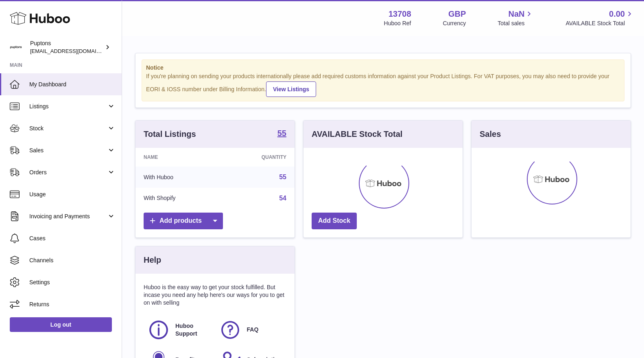  I want to click on a: FAQ, so click(251, 329).